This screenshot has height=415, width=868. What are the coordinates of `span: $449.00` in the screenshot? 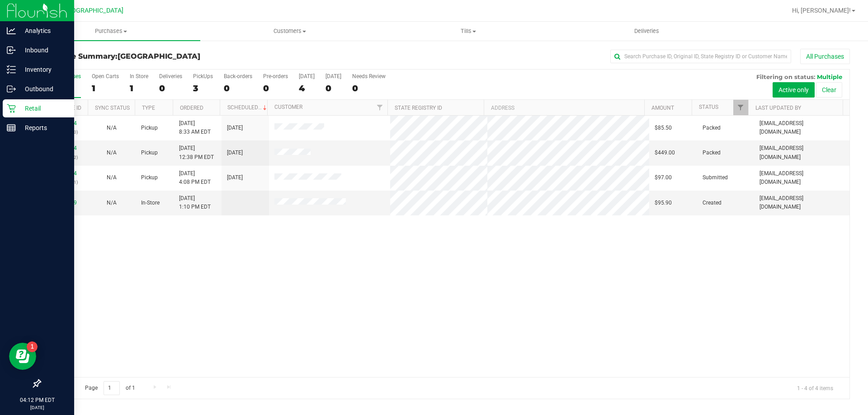 It's located at (664, 153).